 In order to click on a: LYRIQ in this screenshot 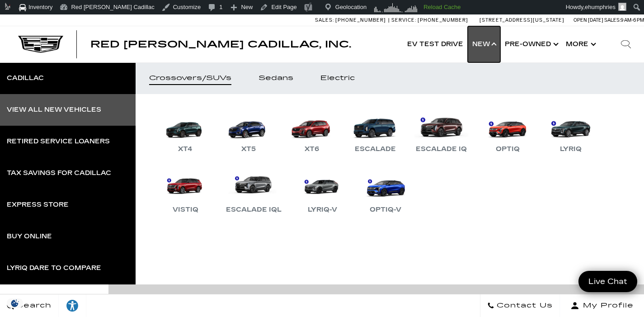, I will do `click(571, 131)`.